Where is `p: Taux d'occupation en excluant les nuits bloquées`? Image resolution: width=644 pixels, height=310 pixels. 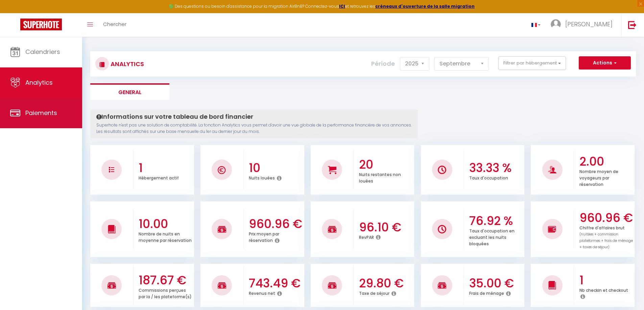 p: Taux d'occupation en excluant les nuits bloquées is located at coordinates (492, 237).